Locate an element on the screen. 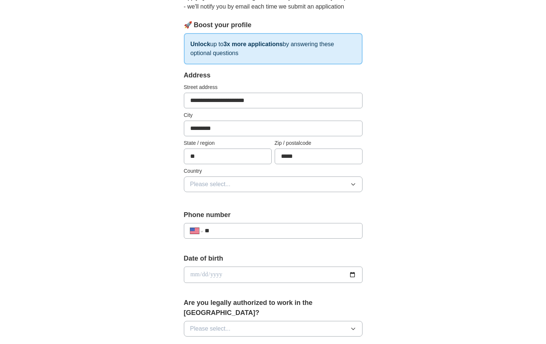  p: up to by answering these optional questions is located at coordinates (273, 49).